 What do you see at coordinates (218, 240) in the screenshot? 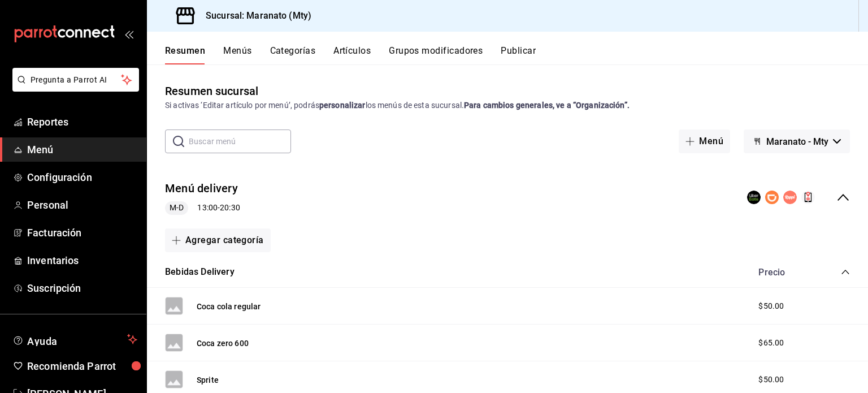
I see `button: Agregar categoría` at bounding box center [218, 240].